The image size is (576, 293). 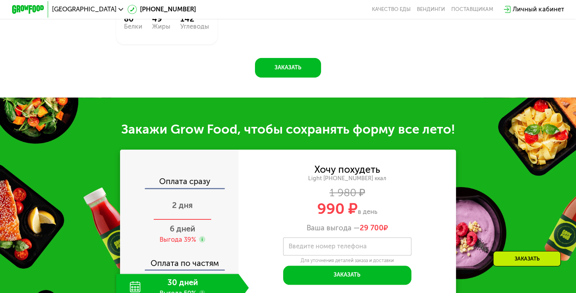 I want to click on div: Личный кабинет, so click(x=538, y=9).